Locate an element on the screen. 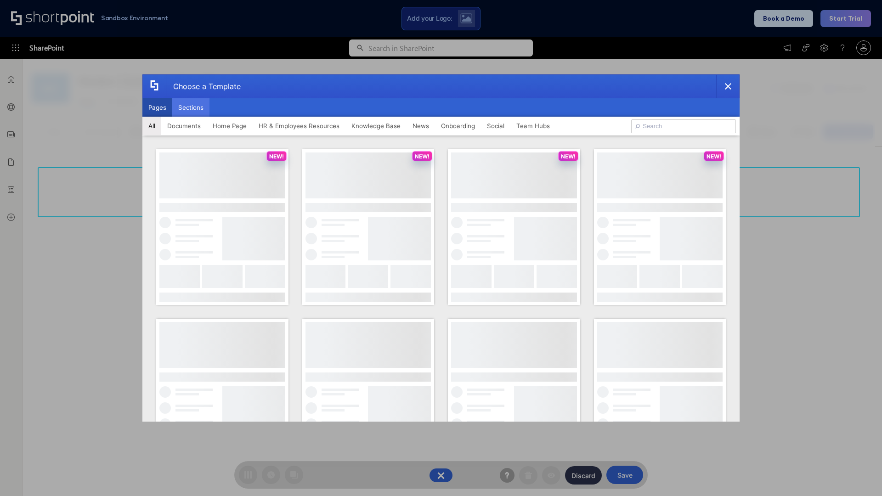 The image size is (882, 496). button: HR & Employees Resources is located at coordinates (299, 126).